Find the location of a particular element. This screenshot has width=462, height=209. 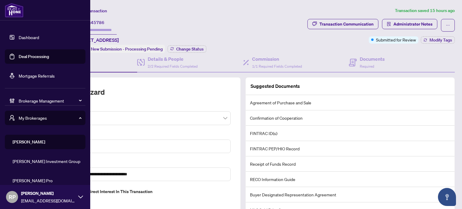

button: Modify Tags is located at coordinates (437, 40).